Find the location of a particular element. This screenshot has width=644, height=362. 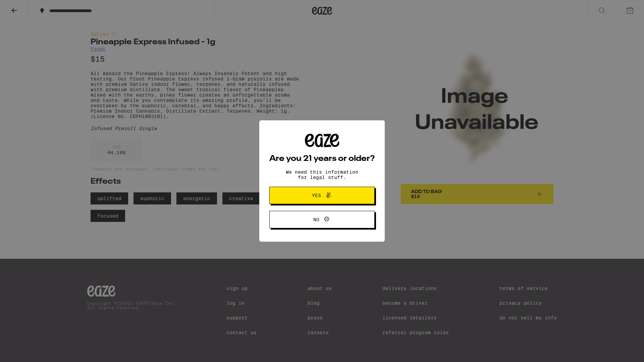

button: No is located at coordinates (322, 220).